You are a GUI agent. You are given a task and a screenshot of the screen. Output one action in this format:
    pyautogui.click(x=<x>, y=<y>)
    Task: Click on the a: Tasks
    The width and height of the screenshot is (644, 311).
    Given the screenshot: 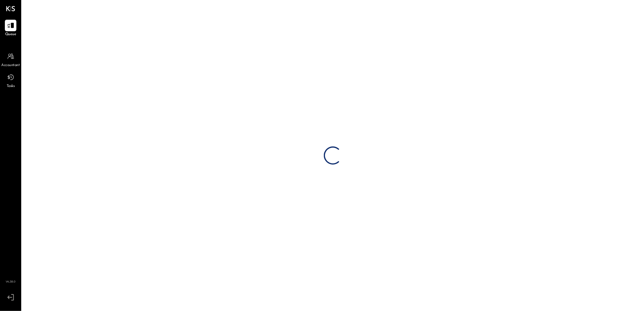 What is the action you would take?
    pyautogui.click(x=11, y=80)
    